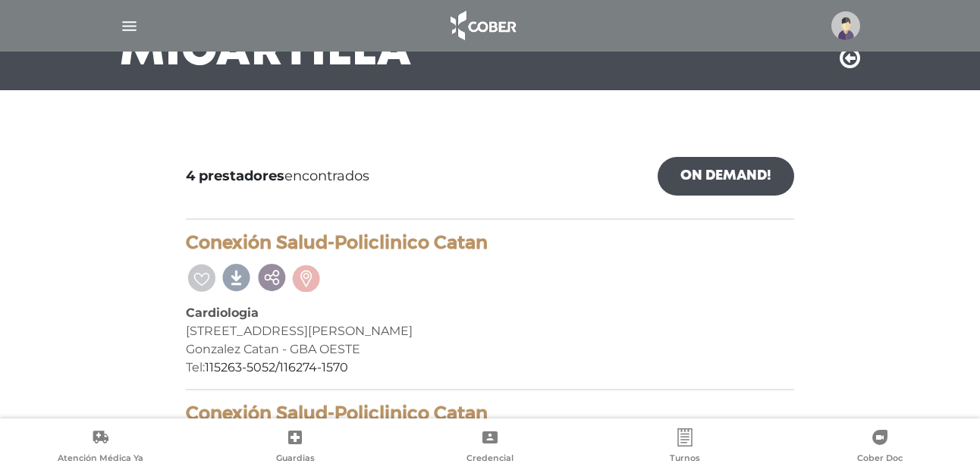  Describe the element at coordinates (222, 312) in the screenshot. I see `b: Cardiologia` at that location.